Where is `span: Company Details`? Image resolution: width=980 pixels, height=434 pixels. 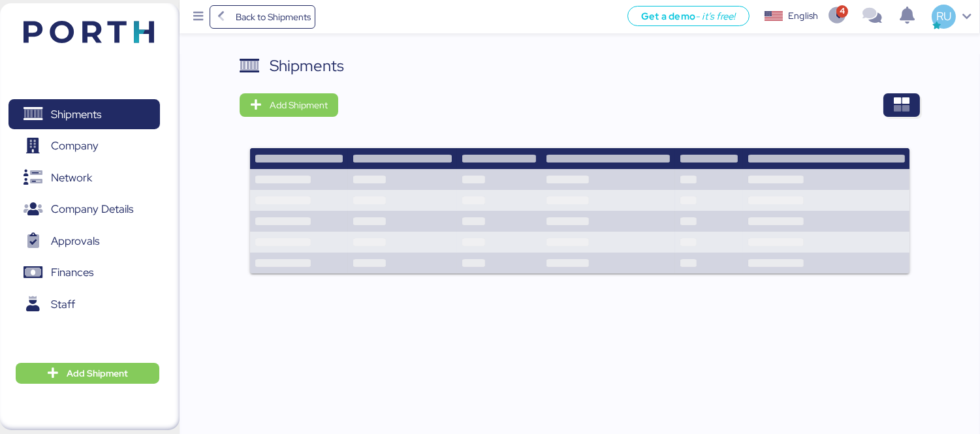 span: Company Details is located at coordinates (92, 209).